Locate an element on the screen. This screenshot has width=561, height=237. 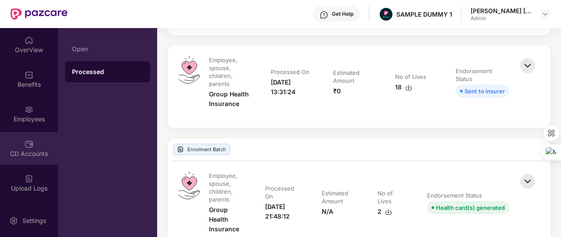
div: 2 is located at coordinates (384, 212).